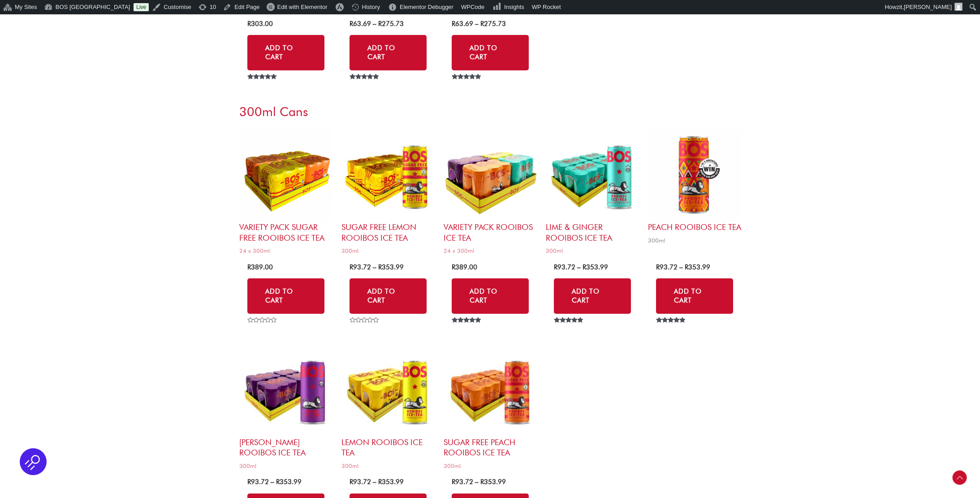 The image size is (980, 498). What do you see at coordinates (141, 7) in the screenshot?
I see `a: Live` at bounding box center [141, 7].